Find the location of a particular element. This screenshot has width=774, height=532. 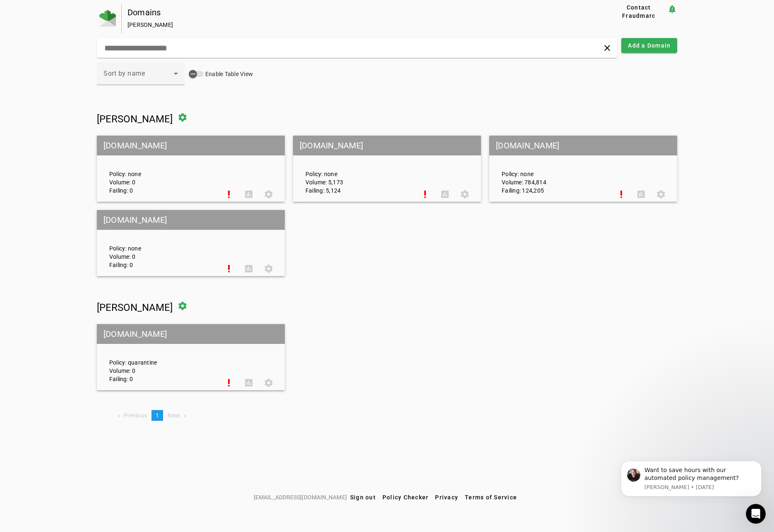

app-page-header: Domains is located at coordinates (387, 19).